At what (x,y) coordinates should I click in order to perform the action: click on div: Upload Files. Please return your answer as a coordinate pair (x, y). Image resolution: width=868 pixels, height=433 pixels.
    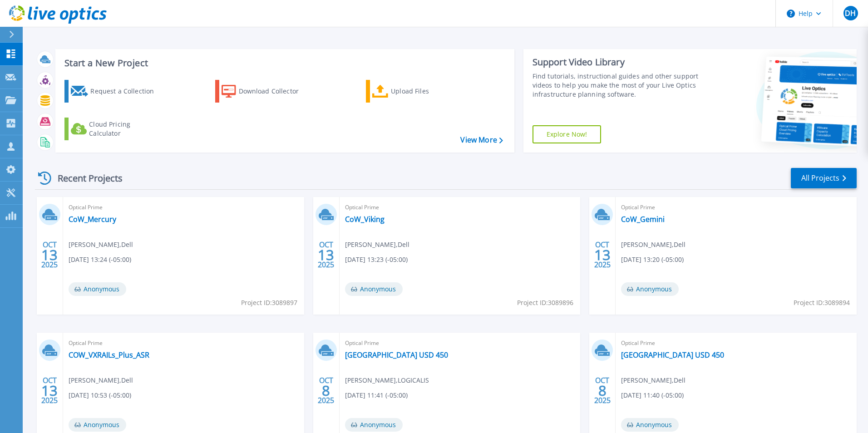
    Looking at the image, I should click on (427, 91).